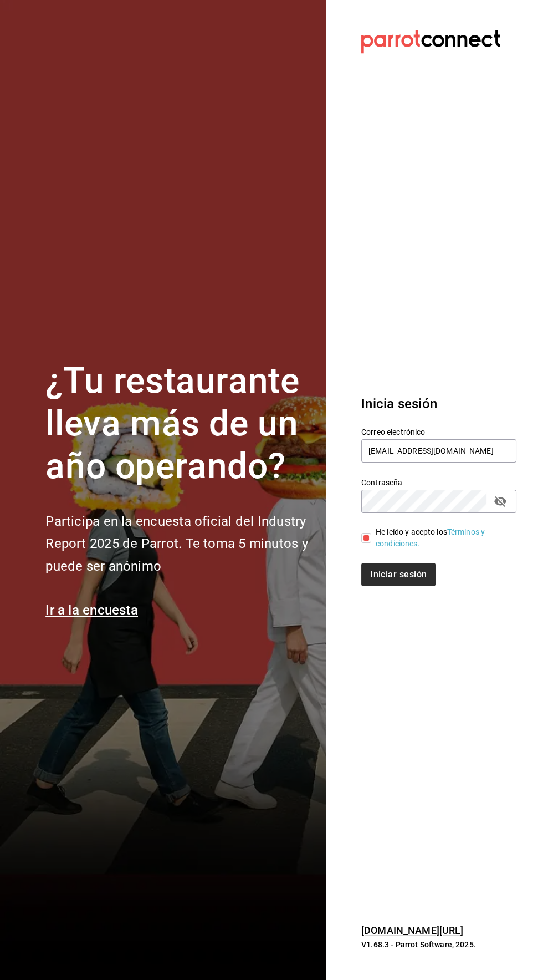  What do you see at coordinates (439, 945) in the screenshot?
I see `p: V1.68.3 - Parrot Software, 2025.` at bounding box center [439, 945].